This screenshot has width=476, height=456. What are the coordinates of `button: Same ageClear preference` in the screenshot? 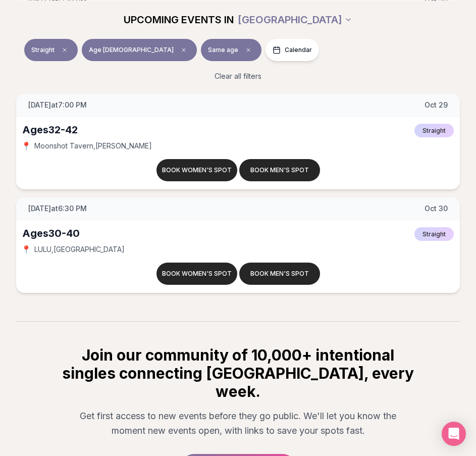 It's located at (231, 50).